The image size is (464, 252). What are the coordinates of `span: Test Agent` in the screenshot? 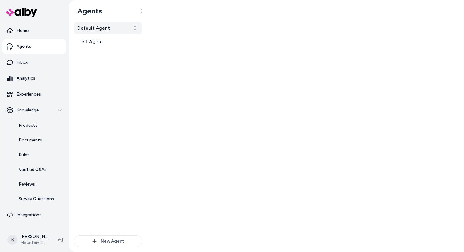 It's located at (90, 42).